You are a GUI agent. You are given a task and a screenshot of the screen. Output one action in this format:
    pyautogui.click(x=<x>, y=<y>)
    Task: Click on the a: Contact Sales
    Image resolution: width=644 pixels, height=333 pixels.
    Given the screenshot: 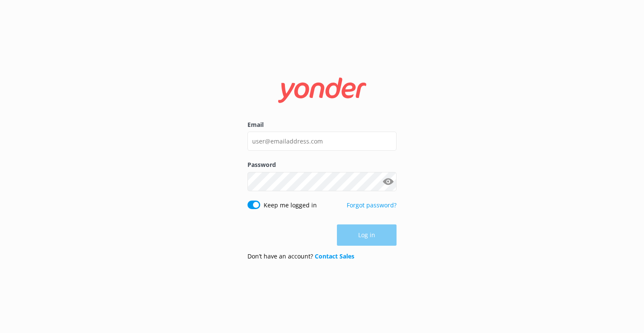 What is the action you would take?
    pyautogui.click(x=334, y=256)
    